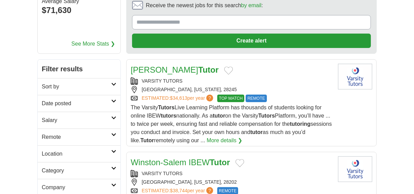 The height and width of the screenshot is (194, 414). Describe the element at coordinates (251, 5) in the screenshot. I see `a: by email` at that location.